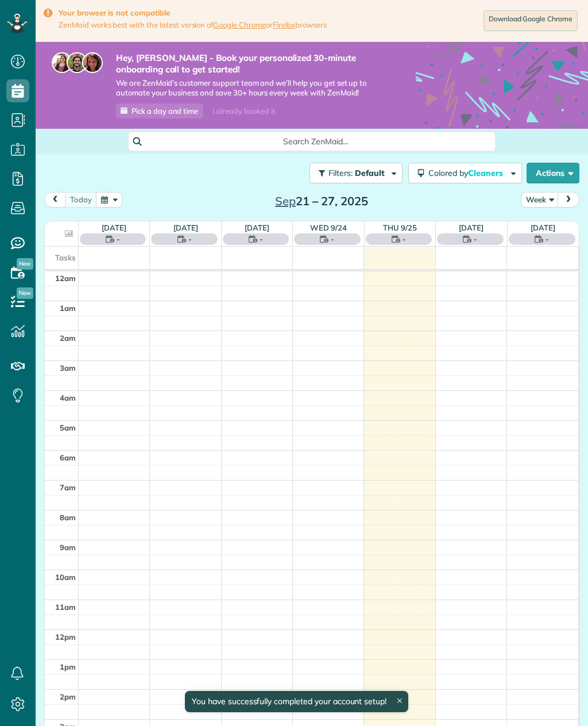  I want to click on button: next, so click(568, 199).